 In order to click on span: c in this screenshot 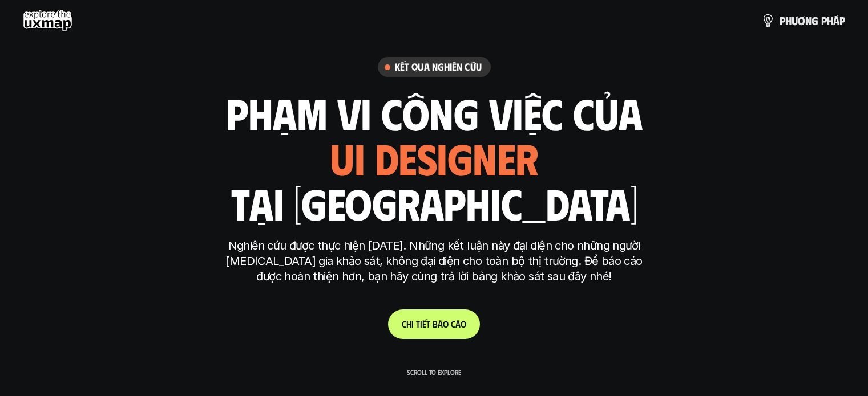, I will do `click(453, 324)`.